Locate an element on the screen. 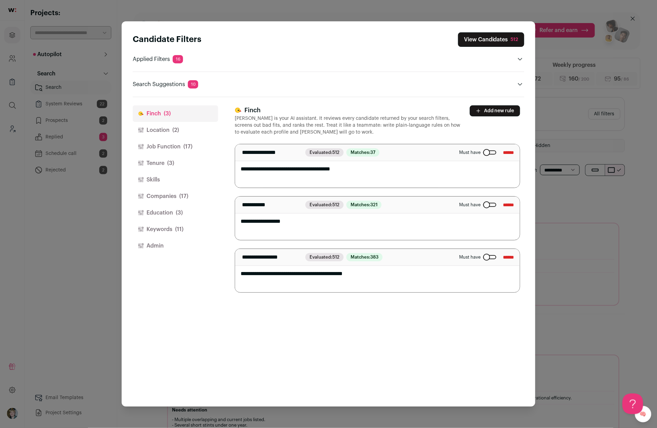 The image size is (657, 428). button: Location(2) is located at coordinates (175, 130).